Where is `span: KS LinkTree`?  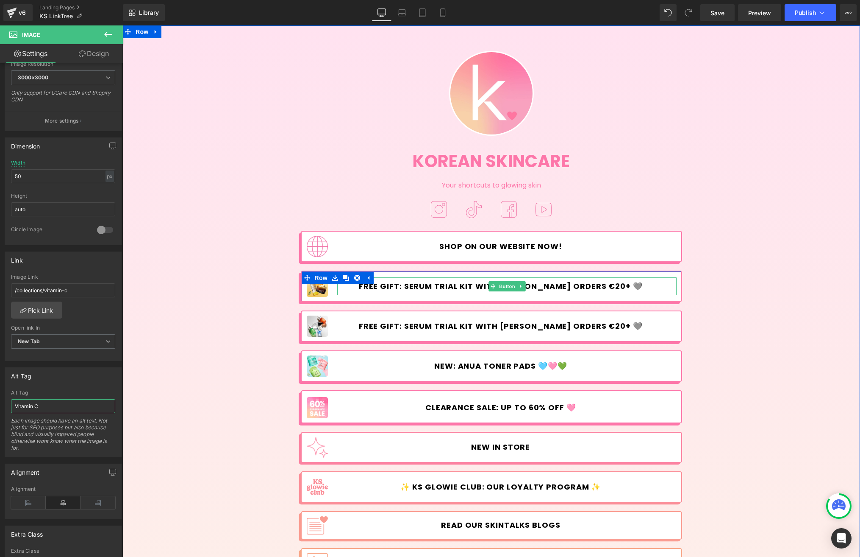
span: KS LinkTree is located at coordinates (56, 16).